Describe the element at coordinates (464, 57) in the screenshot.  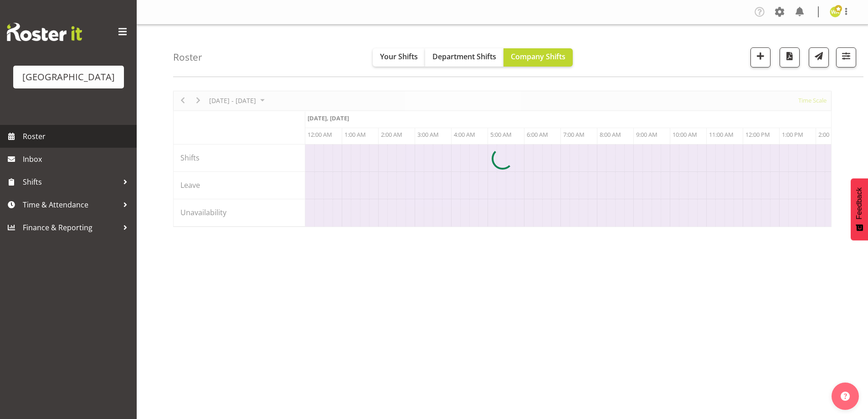
I see `button: Department Shifts` at that location.